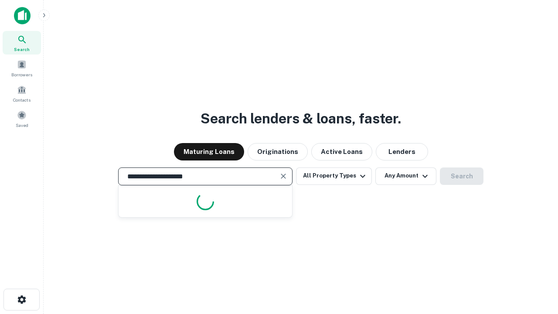 The height and width of the screenshot is (314, 558). Describe the element at coordinates (22, 75) in the screenshot. I see `span: Borrowers` at that location.